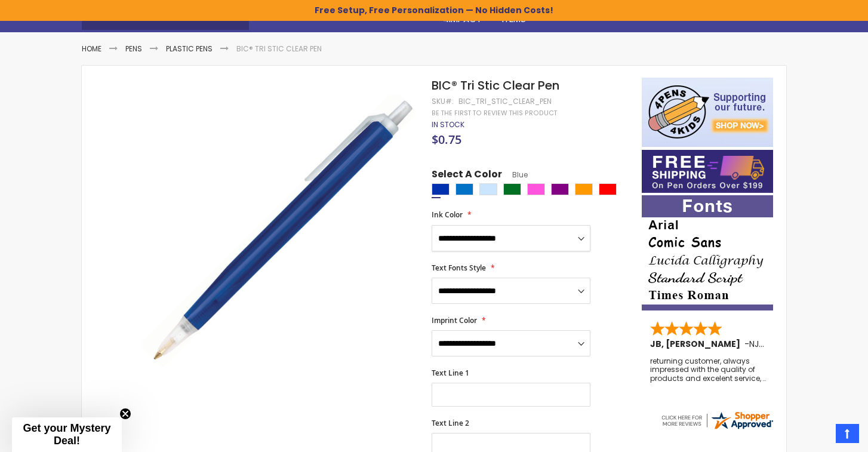  Describe the element at coordinates (447, 214) in the screenshot. I see `span: Ink Color` at that location.